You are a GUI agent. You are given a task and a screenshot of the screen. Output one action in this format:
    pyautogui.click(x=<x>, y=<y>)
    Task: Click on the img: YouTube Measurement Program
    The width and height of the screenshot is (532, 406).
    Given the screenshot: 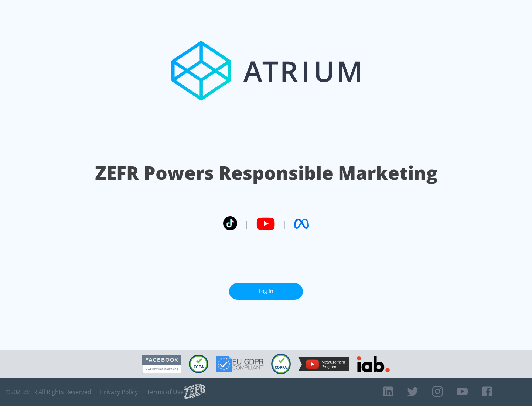 What is the action you would take?
    pyautogui.click(x=324, y=364)
    